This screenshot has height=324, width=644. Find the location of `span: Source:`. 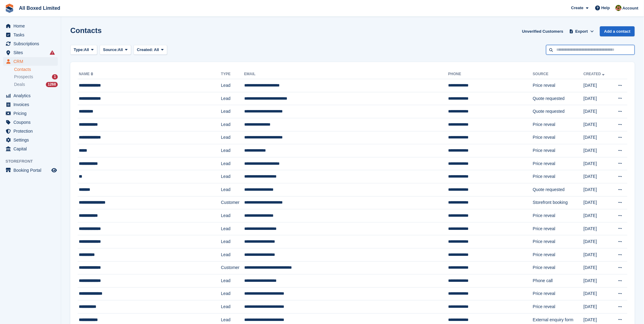

span: Source: is located at coordinates (110, 50).